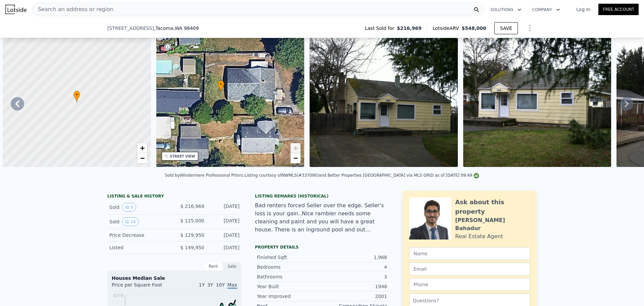 Image resolution: width=644 pixels, height=306 pixels. I want to click on span: $216,969, so click(409, 28).